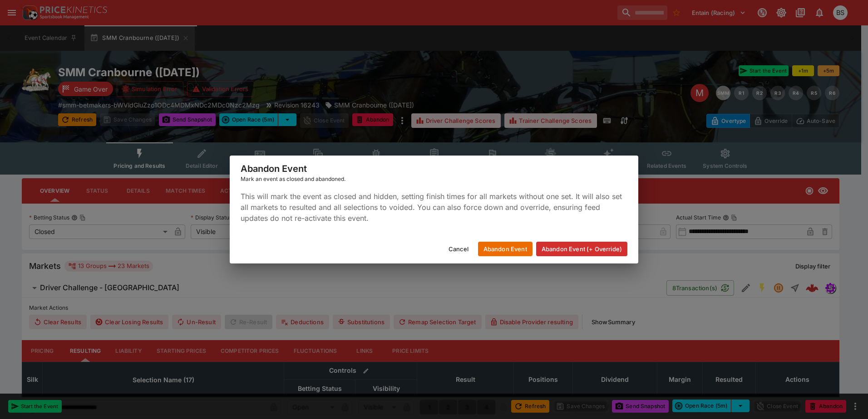 This screenshot has height=419, width=868. I want to click on button: Abandon Event, so click(505, 249).